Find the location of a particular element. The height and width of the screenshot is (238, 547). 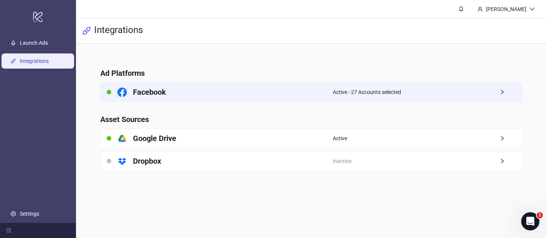

span: down is located at coordinates (532, 9).